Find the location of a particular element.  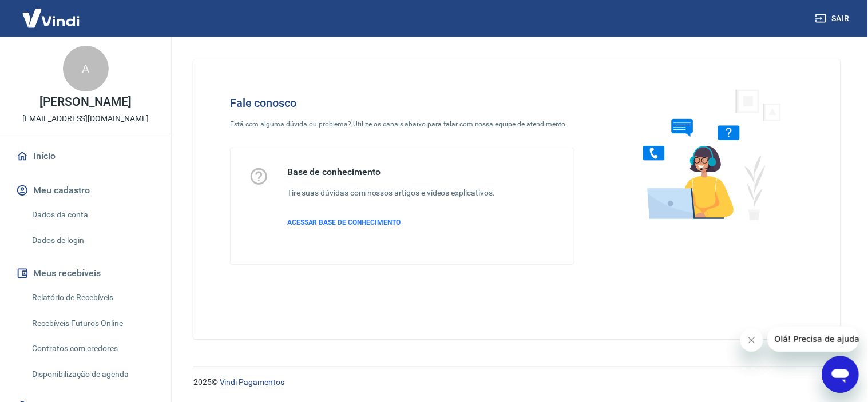

img: Fale conosco is located at coordinates (707, 154).